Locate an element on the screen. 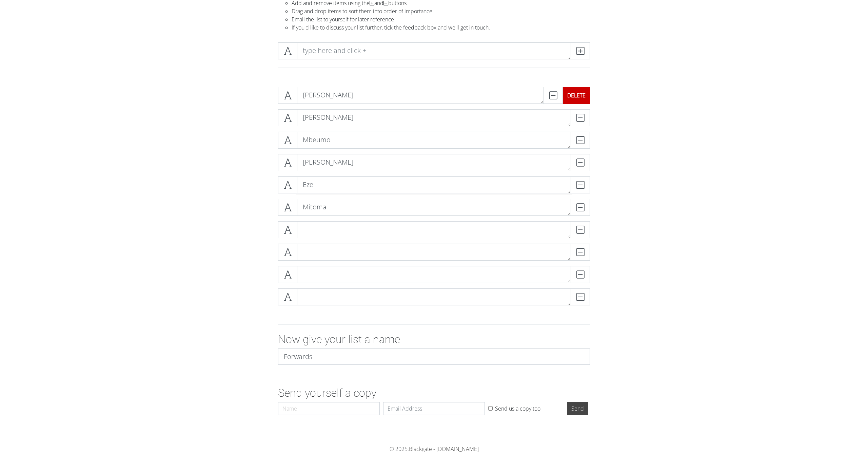 Image resolution: width=868 pixels, height=453 pixels. input: My amazing list... is located at coordinates (434, 357).